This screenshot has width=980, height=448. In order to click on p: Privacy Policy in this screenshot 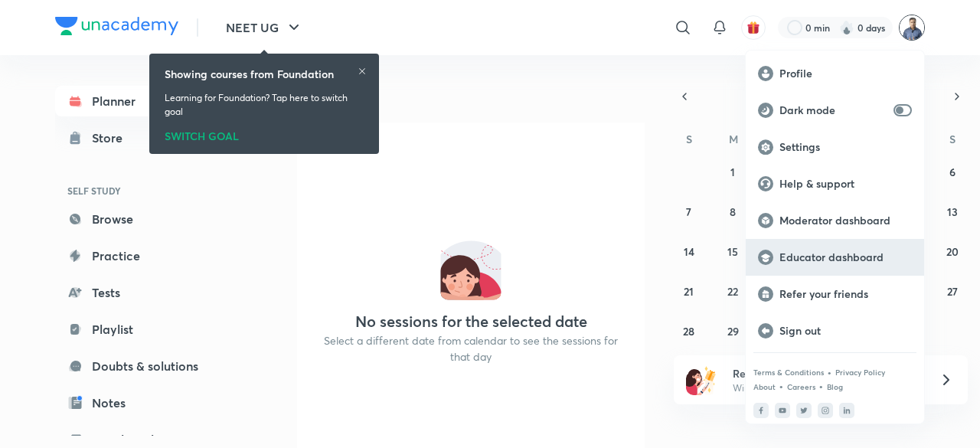, I will do `click(860, 372)`.